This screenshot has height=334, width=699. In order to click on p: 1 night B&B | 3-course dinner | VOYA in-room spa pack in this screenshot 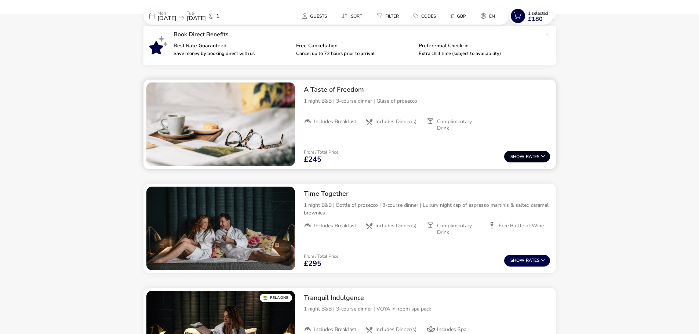, I will do `click(426, 309)`.